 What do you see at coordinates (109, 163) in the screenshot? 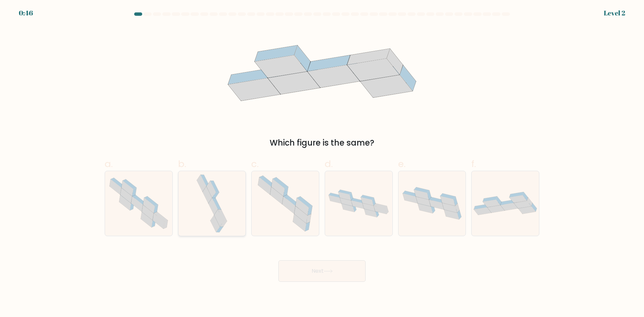
I see `span: a.` at bounding box center [109, 163].